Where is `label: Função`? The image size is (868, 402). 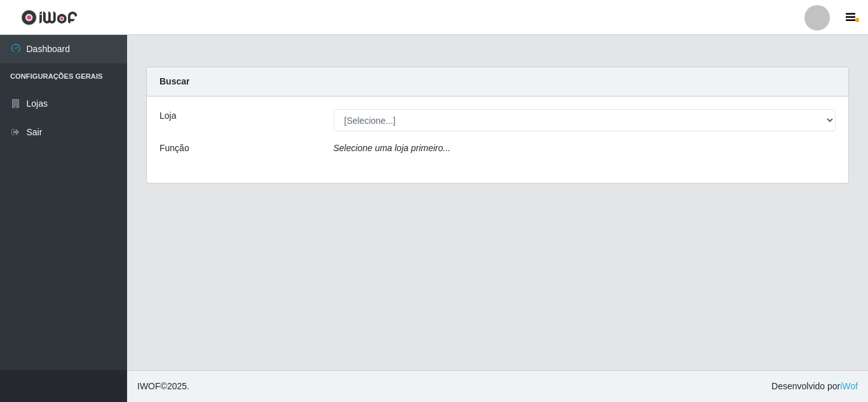 label: Função is located at coordinates (174, 148).